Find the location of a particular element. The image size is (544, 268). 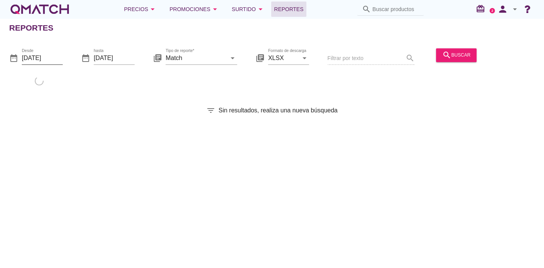

span: Reportes is located at coordinates (289, 9).